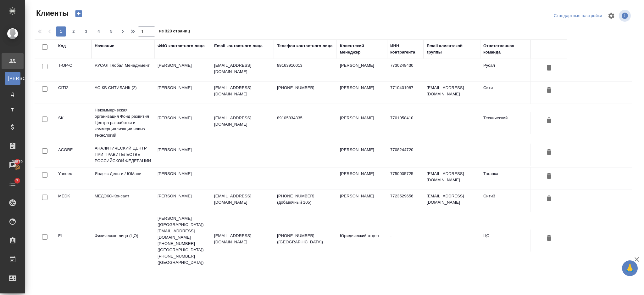 The height and width of the screenshot is (295, 644). Describe the element at coordinates (405, 70) in the screenshot. I see `td: 7730248430` at that location.